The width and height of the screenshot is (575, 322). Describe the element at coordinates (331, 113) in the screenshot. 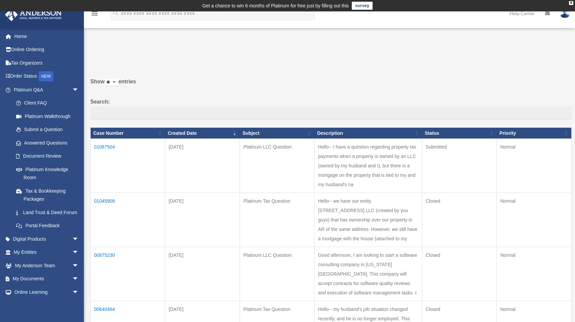

I see `input: Search:` at that location.